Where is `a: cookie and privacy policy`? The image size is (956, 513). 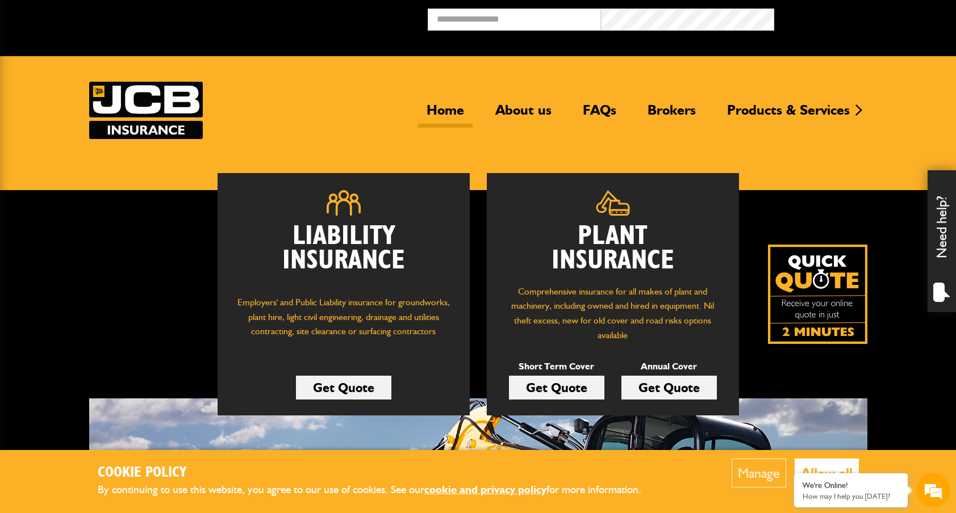
a: cookie and privacy policy is located at coordinates (485, 490).